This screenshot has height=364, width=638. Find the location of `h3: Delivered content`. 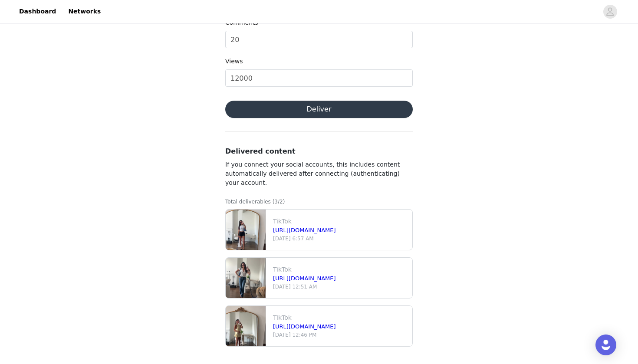

h3: Delivered content is located at coordinates (319, 151).